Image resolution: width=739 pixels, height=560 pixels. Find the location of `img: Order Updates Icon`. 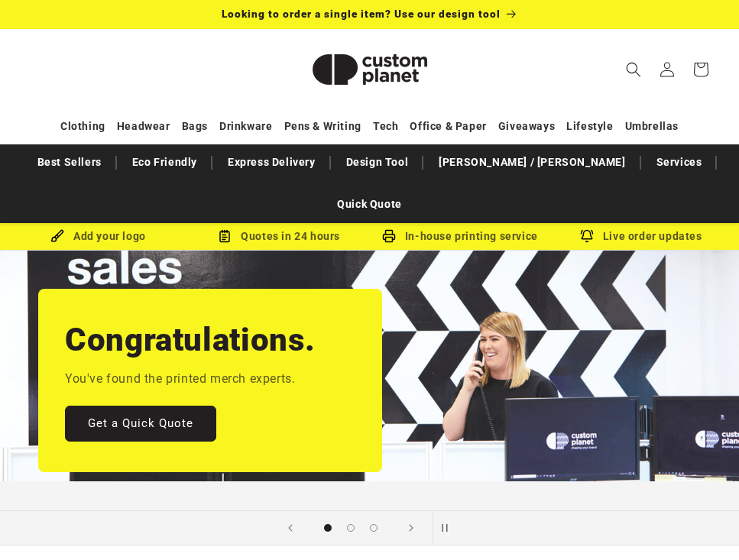

img: Order Updates Icon is located at coordinates (225, 236).